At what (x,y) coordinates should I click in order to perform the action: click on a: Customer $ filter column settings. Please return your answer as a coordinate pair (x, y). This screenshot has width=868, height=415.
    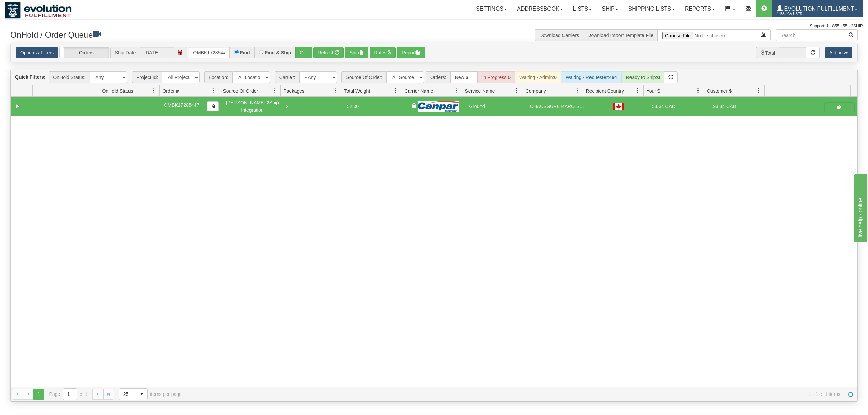
    Looking at the image, I should click on (759, 90).